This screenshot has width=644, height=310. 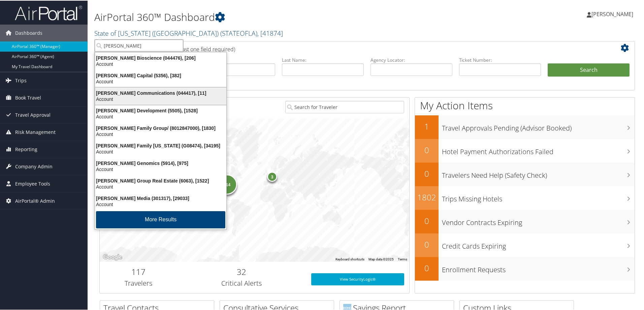 I want to click on h3: Critical Alerts, so click(x=241, y=282).